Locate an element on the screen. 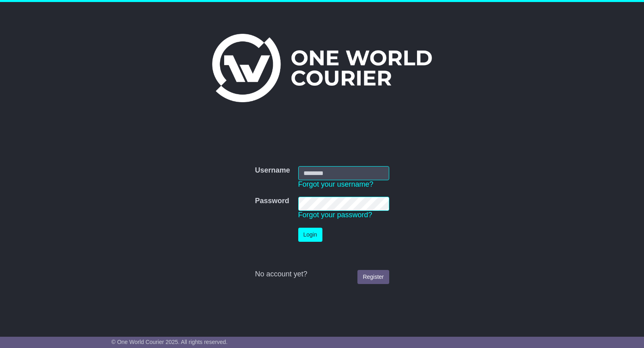  a: Forgot your password? is located at coordinates (335, 215).